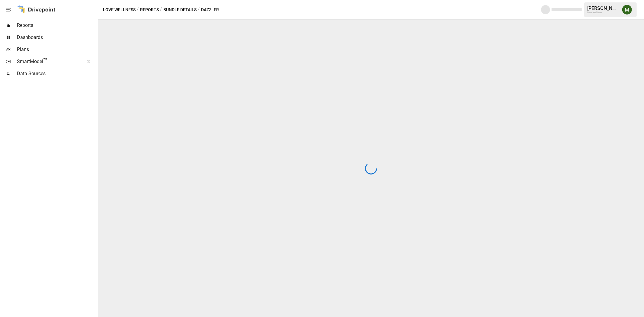 Image resolution: width=644 pixels, height=317 pixels. What do you see at coordinates (627, 10) in the screenshot?
I see `button: Meredith Lacasse` at bounding box center [627, 10].